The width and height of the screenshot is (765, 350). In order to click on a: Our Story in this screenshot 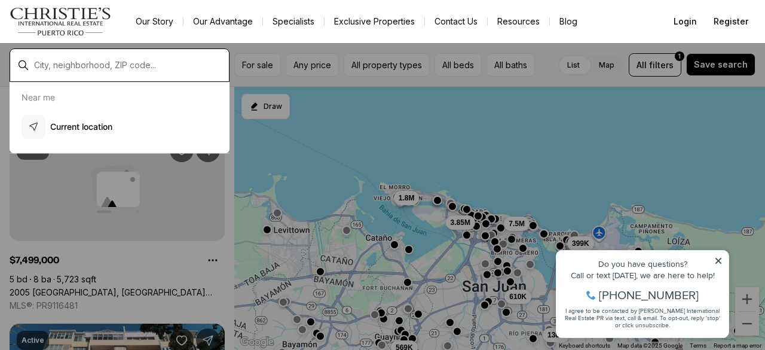, I will do `click(154, 22)`.